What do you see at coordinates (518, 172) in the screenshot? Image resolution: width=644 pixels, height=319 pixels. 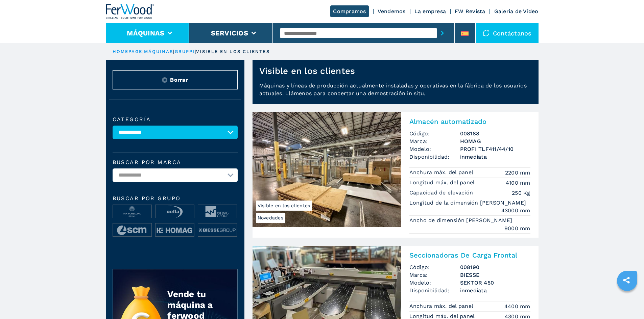 I see `em: 2200 mm` at bounding box center [518, 172].